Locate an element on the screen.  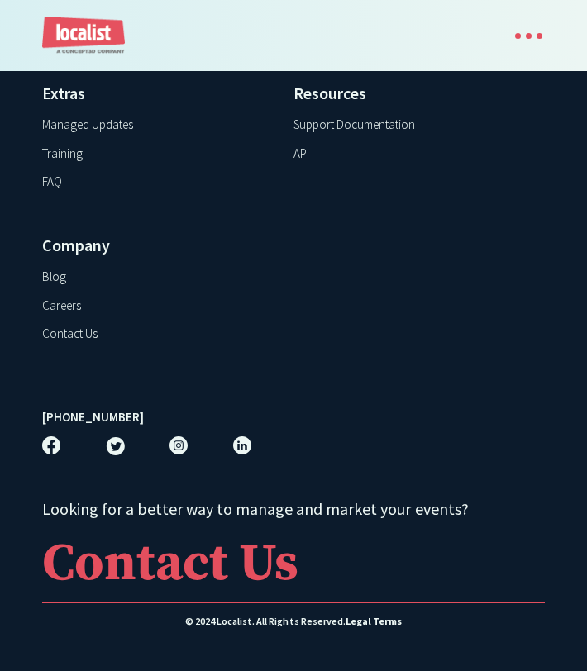
h4: Resources is located at coordinates (398, 93).